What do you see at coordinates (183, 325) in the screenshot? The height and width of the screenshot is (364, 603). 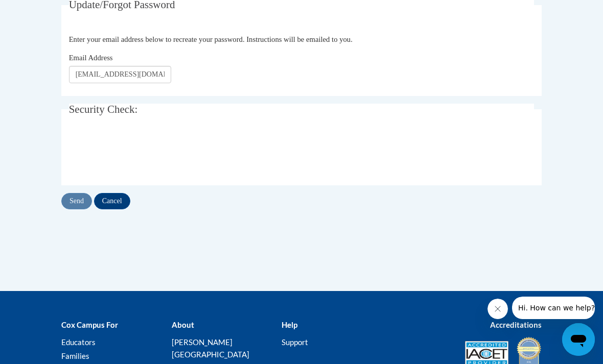 I see `b: About` at bounding box center [183, 325].